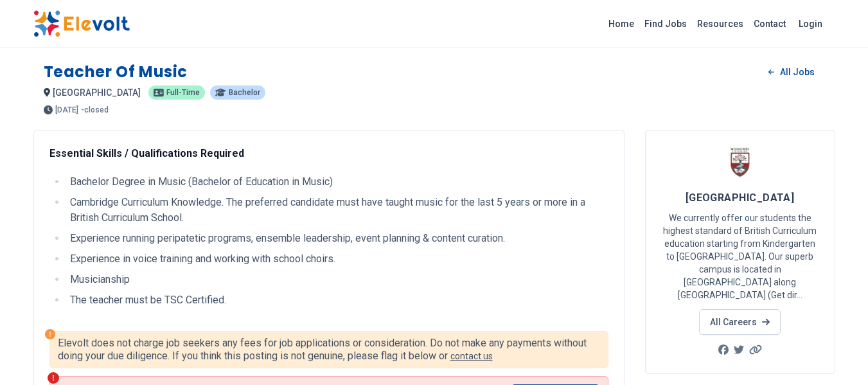  Describe the element at coordinates (338, 279) in the screenshot. I see `li: Musicianship` at that location.